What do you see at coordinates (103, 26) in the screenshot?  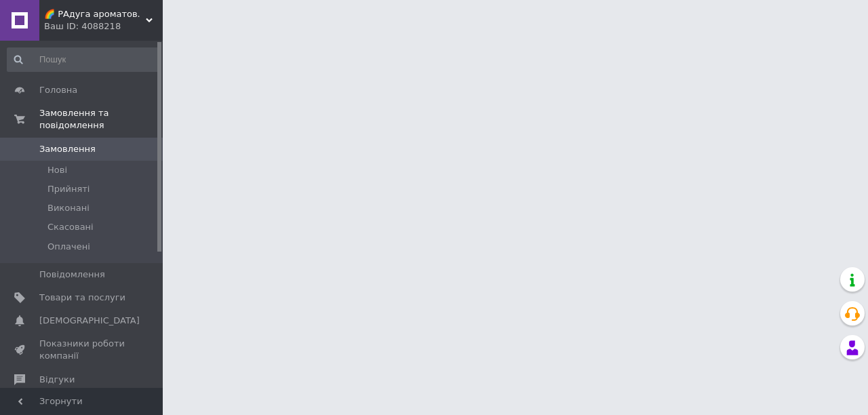 I see `div: Ваш ID: 4088218` at bounding box center [103, 26].